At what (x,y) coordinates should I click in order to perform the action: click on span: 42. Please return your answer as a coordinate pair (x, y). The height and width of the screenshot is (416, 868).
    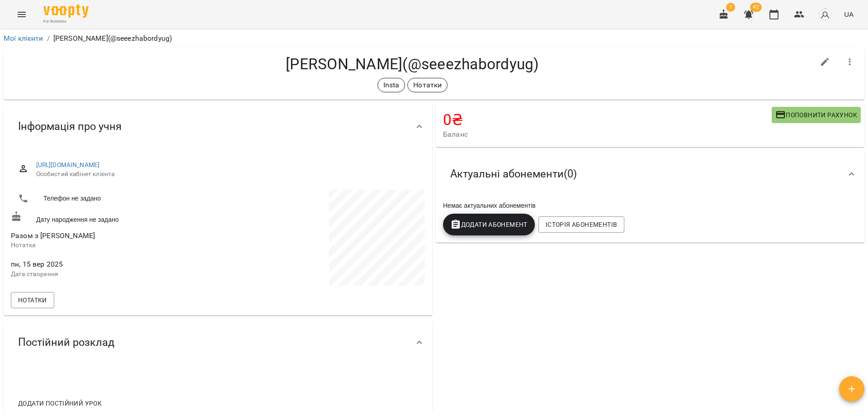
    Looking at the image, I should click on (756, 7).